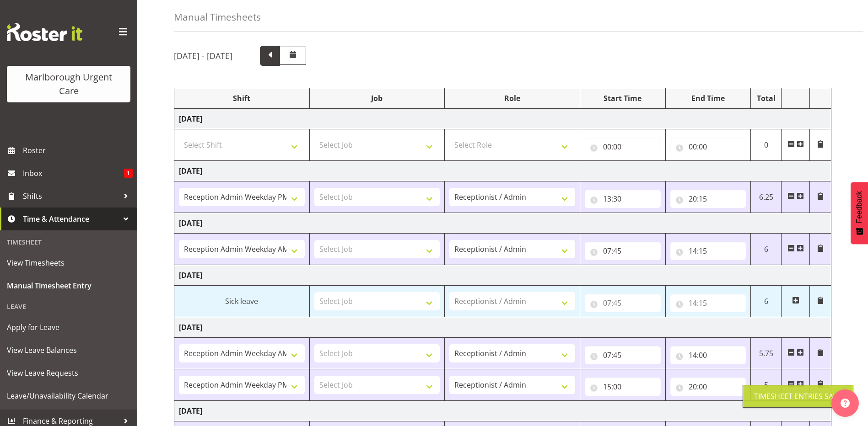 The image size is (868, 426). I want to click on span: Manual Timesheet Entry, so click(68, 286).